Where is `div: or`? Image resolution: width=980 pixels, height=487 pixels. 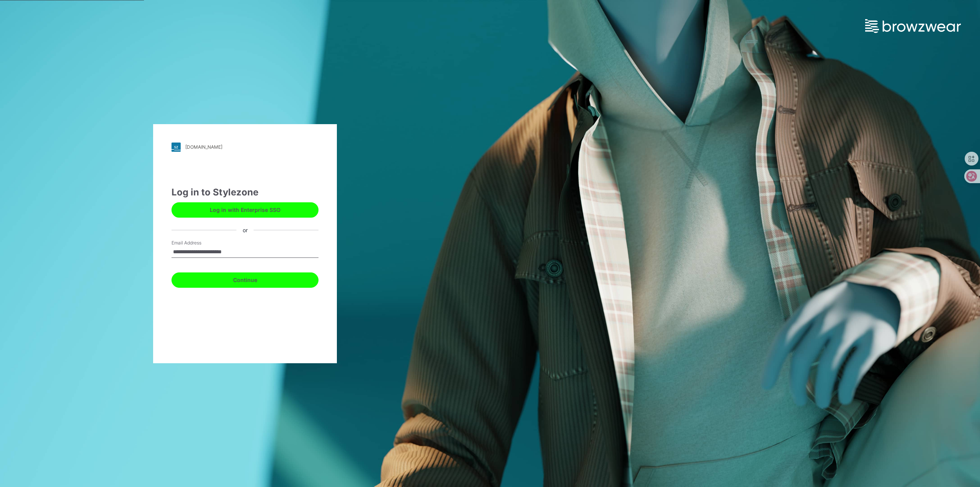 div: or is located at coordinates (245, 230).